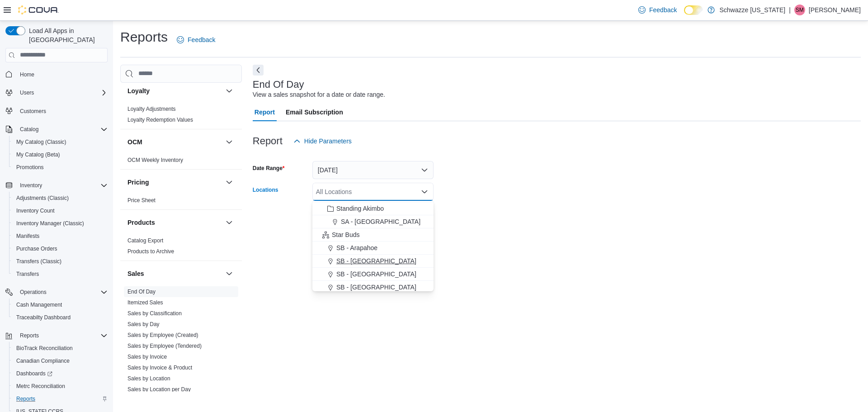  Describe the element at coordinates (56, 74) in the screenshot. I see `button: Home` at that location.